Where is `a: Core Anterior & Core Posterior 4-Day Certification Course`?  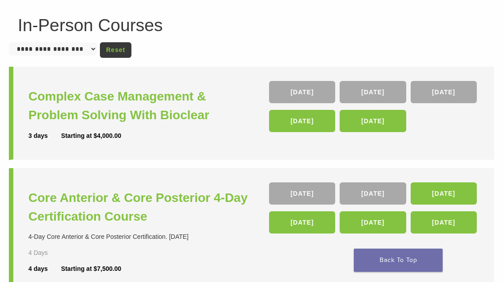 a: Core Anterior & Core Posterior 4-Day Certification Course is located at coordinates (141, 207).